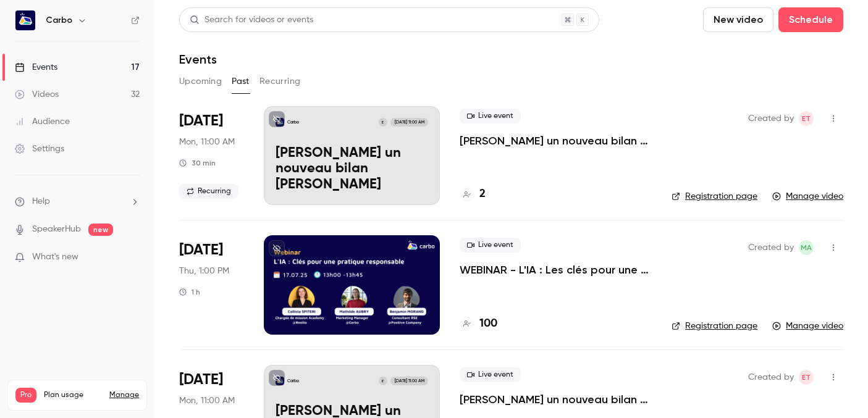  Describe the element at coordinates (240, 81) in the screenshot. I see `button: Past` at that location.